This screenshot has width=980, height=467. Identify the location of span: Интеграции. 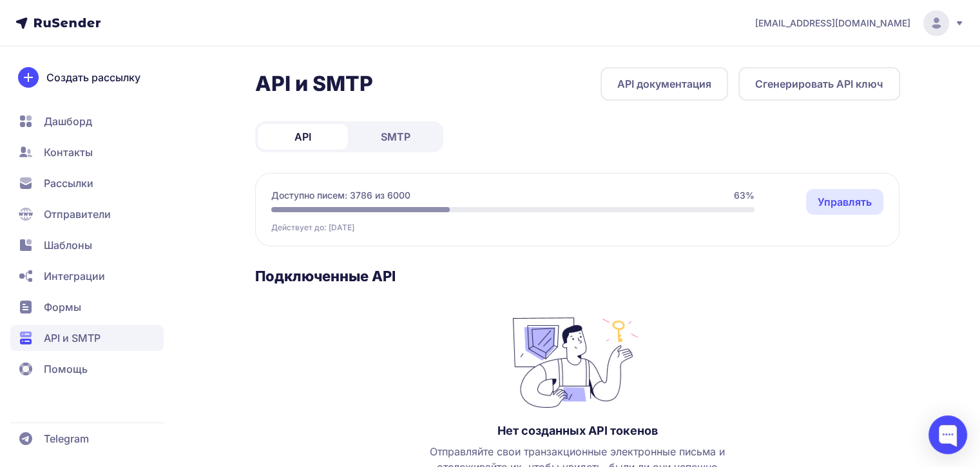
(74, 276).